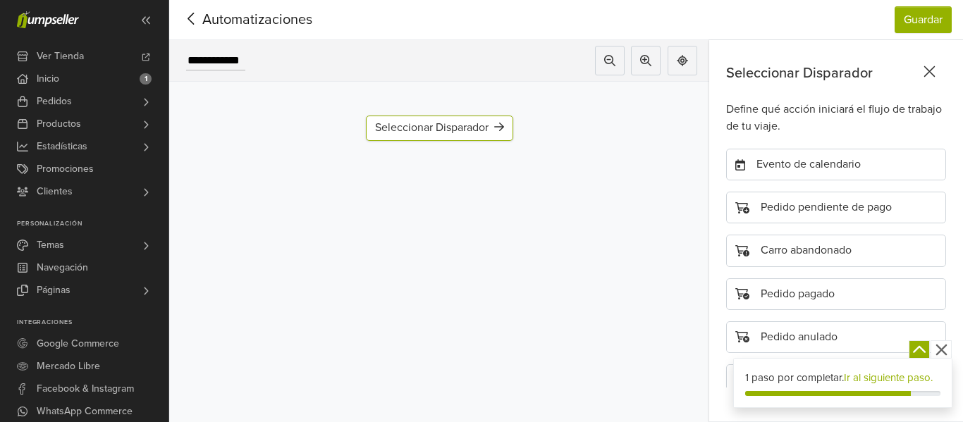 This screenshot has height=422, width=963. I want to click on span: Estadísticas, so click(62, 147).